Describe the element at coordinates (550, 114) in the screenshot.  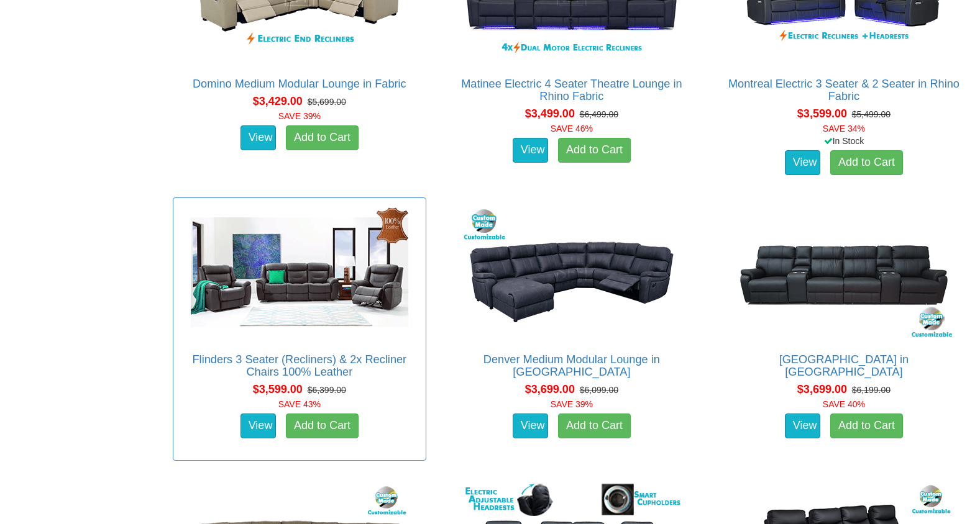
I see `span: $3,499.00` at that location.